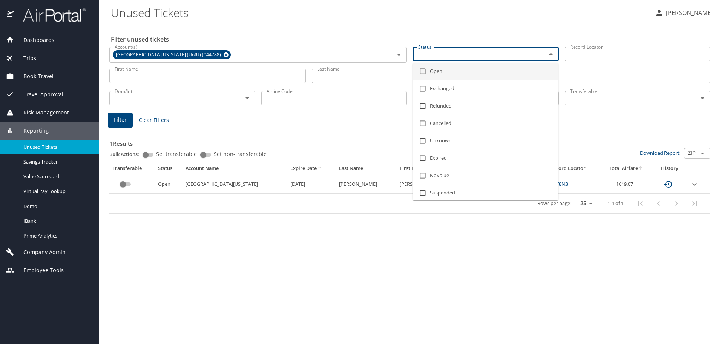  Describe the element at coordinates (486, 158) in the screenshot. I see `li: Expired` at that location.